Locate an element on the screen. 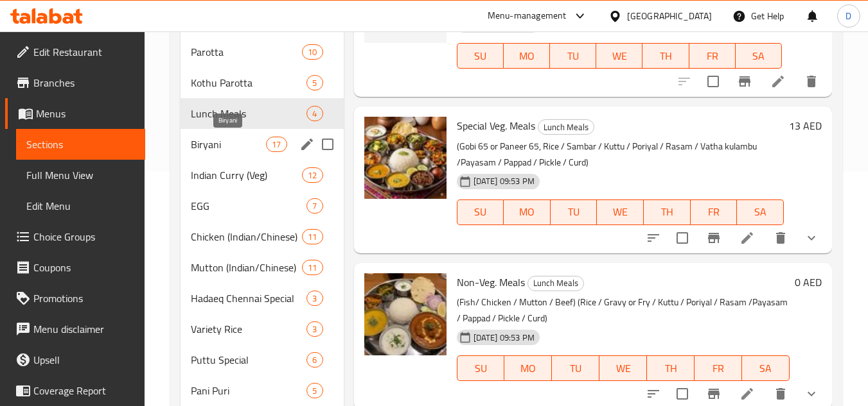  div: Chicken (Indian/Chinese)11 is located at coordinates (262, 237).